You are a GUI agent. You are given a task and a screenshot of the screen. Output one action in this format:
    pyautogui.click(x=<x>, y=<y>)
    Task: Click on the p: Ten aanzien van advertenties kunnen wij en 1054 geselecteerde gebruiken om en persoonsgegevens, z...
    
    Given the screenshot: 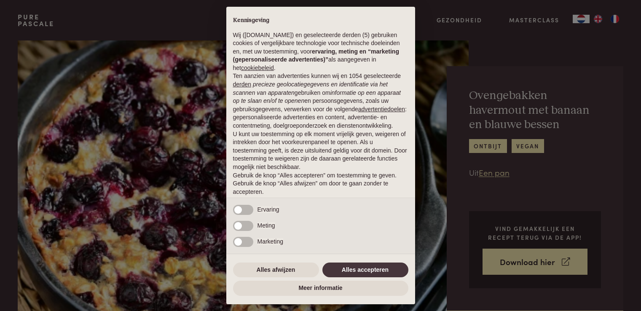 What is the action you would take?
    pyautogui.click(x=321, y=101)
    